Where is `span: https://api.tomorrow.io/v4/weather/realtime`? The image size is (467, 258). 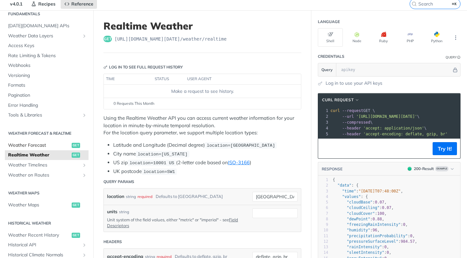
span: https://api.tomorrow.io/v4/weather/realtime is located at coordinates (170, 39).